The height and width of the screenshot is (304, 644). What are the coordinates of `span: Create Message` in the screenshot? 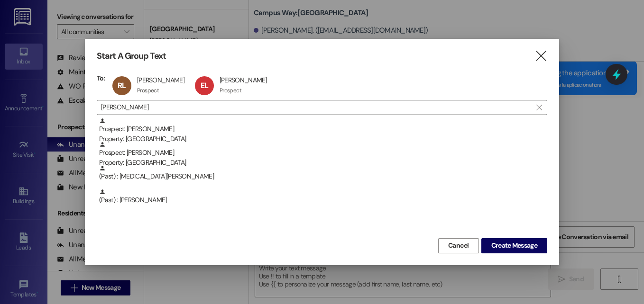 It's located at (514, 246).